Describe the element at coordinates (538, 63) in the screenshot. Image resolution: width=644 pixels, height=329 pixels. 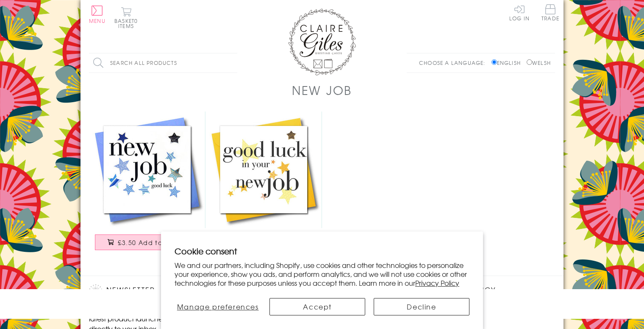
I see `label: Welsh` at that location.